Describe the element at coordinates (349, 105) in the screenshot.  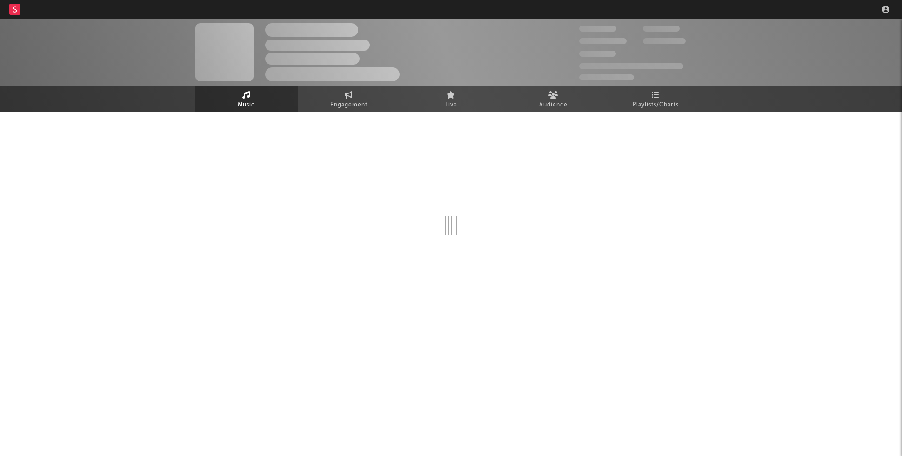
I see `span: Engagement` at that location.